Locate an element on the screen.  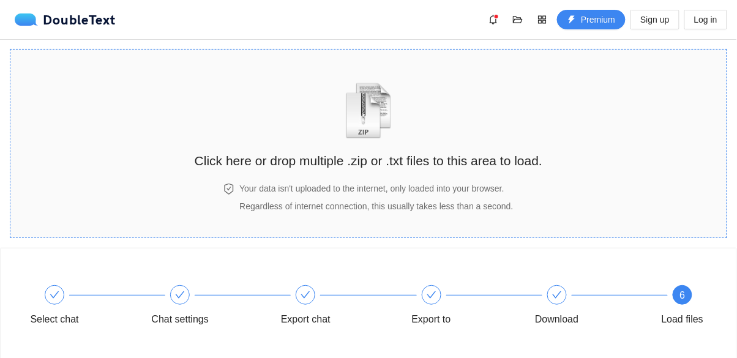
img: zipOrTextIcon is located at coordinates (368, 111).